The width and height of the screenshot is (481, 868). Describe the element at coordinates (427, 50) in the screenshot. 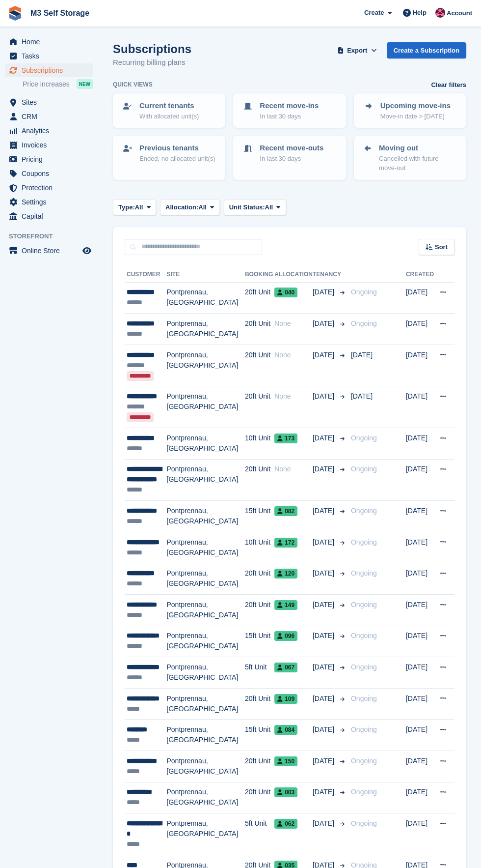

I see `a: Create a Subscription` at that location.